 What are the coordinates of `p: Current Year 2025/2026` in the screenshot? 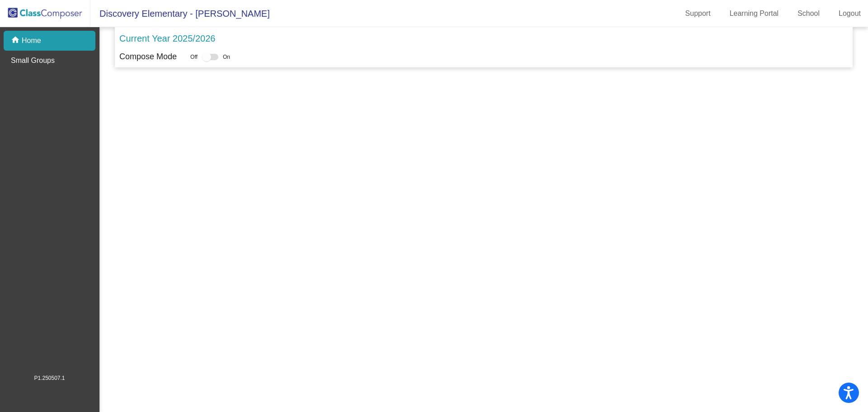 It's located at (167, 39).